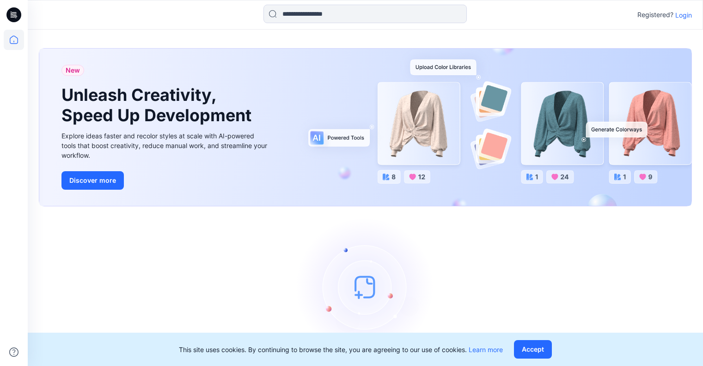 The image size is (703, 366). Describe the element at coordinates (341, 349) in the screenshot. I see `p: This site uses cookies. By continuing to browse the site, you are agreeing to our use of cookies.` at that location.